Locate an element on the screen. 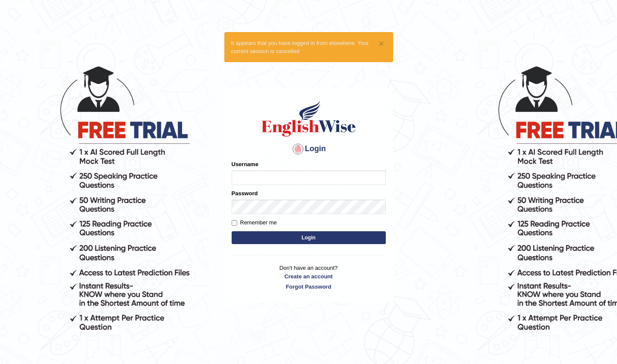 Image resolution: width=617 pixels, height=364 pixels. label: Remember me is located at coordinates (255, 222).